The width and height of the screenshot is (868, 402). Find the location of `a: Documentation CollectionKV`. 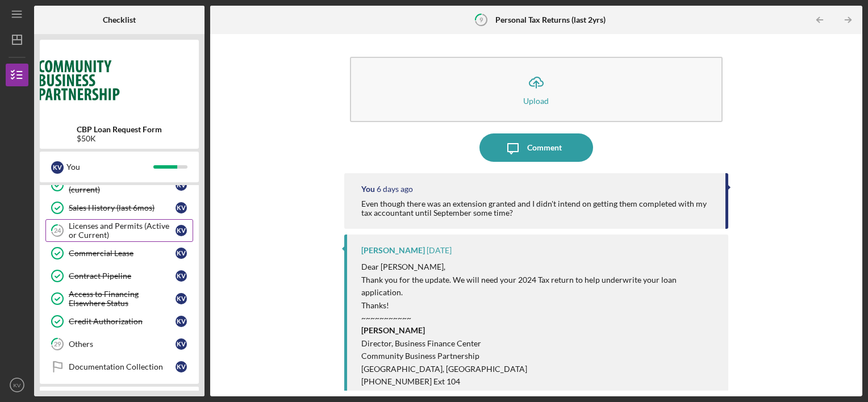

a: Documentation CollectionKV is located at coordinates (120, 367).